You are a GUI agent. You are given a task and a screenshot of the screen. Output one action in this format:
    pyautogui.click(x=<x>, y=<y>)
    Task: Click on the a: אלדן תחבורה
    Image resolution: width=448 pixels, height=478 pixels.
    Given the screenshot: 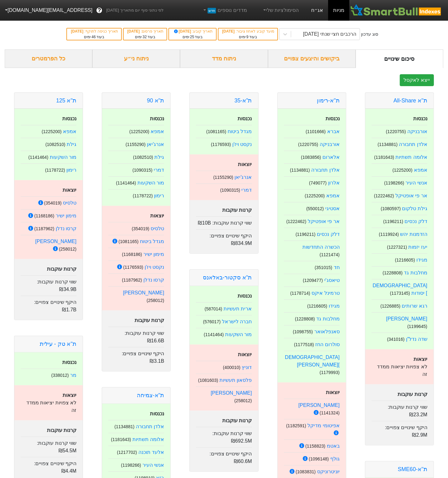 What is the action you would take?
    pyautogui.click(x=413, y=144)
    